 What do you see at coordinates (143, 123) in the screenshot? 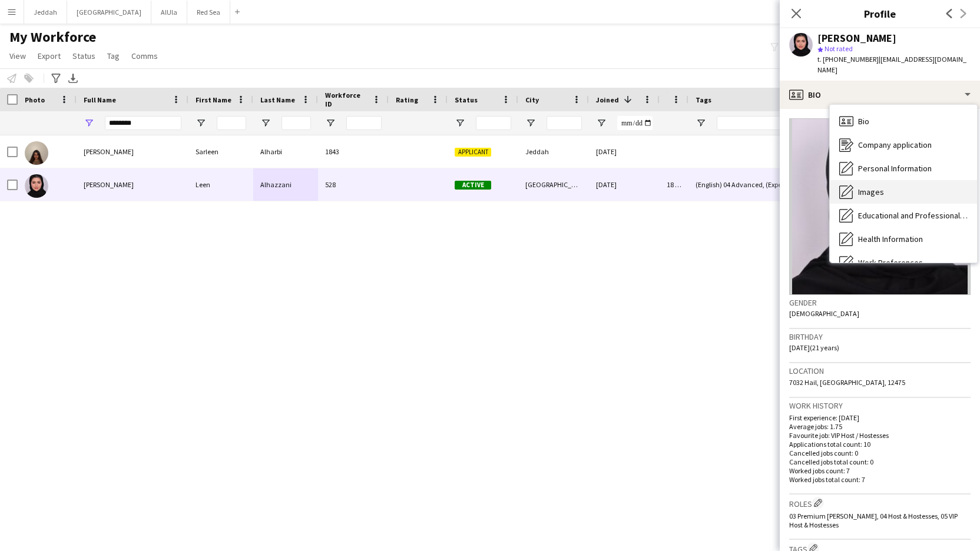
I see `input: Full Name Filter Input` at bounding box center [143, 123].